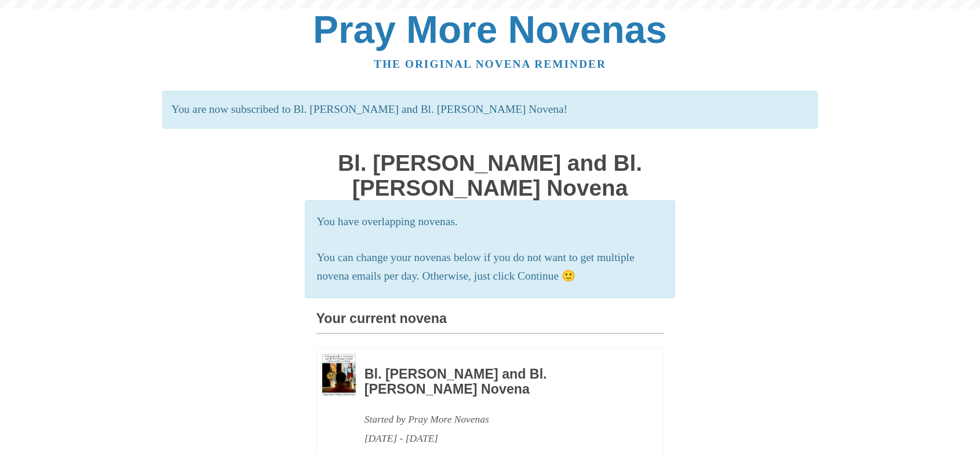 This screenshot has height=455, width=980. Describe the element at coordinates (490, 268) in the screenshot. I see `p: You can change your novenas below if you do not want to get multiple novena emails per day. Other...` at that location.